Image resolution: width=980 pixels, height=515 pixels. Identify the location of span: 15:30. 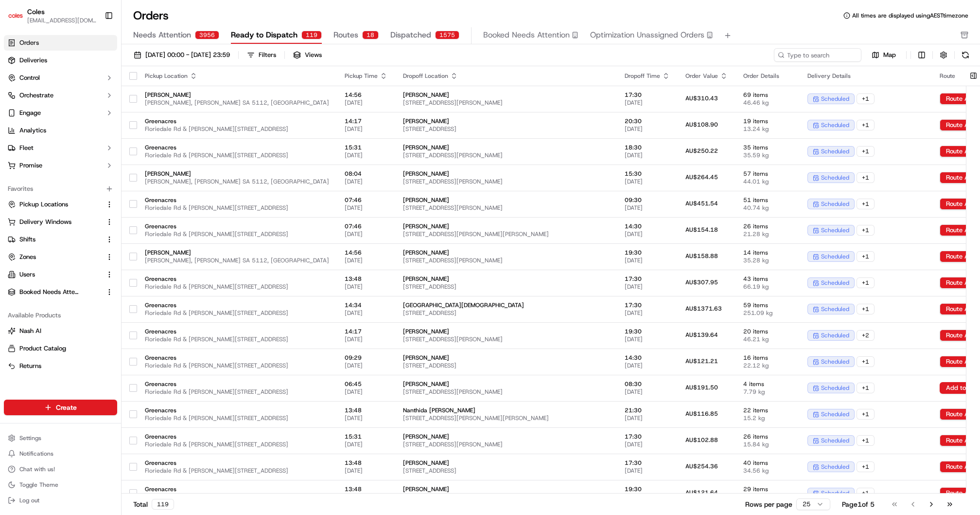
(647, 174).